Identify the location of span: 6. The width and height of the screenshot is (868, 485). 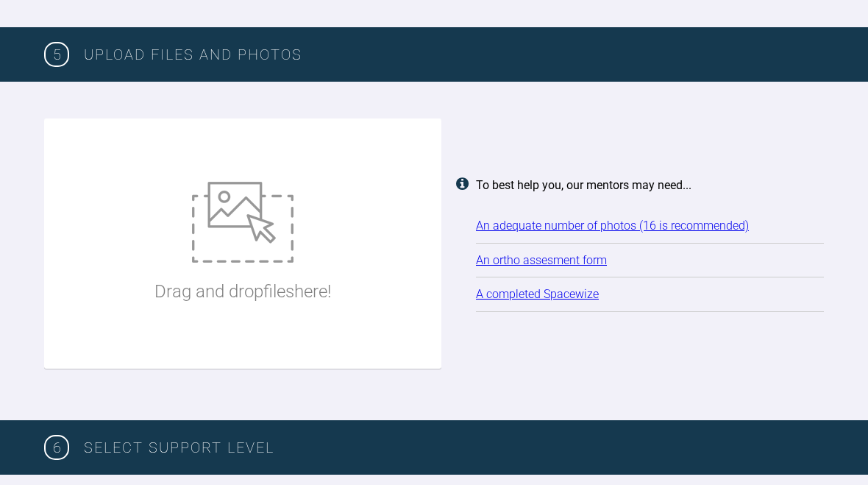
(56, 447).